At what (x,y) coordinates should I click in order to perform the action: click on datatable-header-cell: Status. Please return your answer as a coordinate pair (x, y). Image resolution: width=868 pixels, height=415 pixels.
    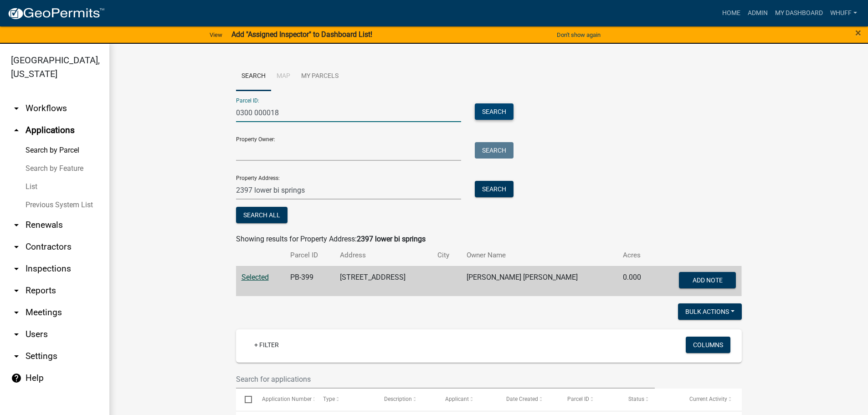
    Looking at the image, I should click on (650, 399).